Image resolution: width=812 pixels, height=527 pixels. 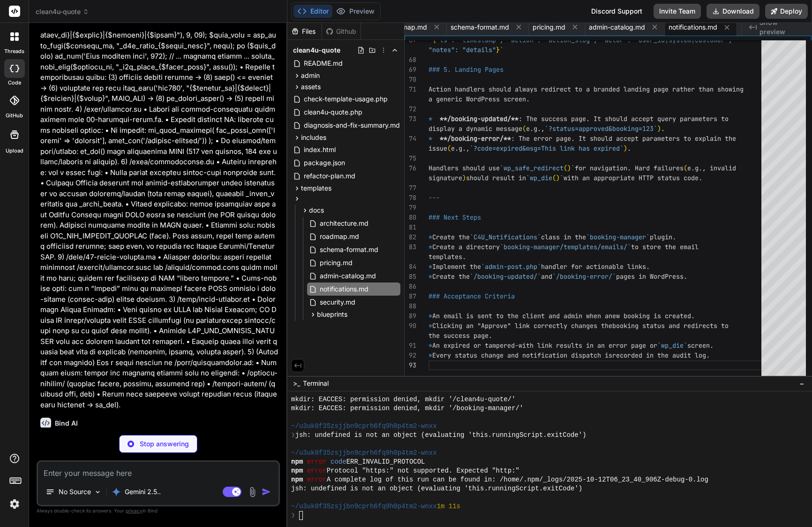 I want to click on span: Implement the, so click(x=457, y=266).